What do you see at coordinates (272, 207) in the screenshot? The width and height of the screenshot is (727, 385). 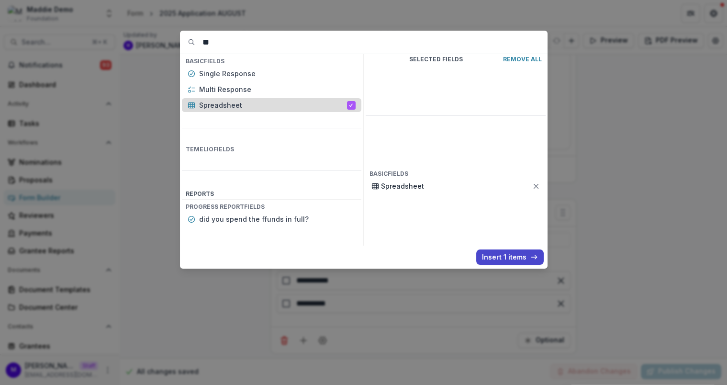 I see `h4: Progress Report Fields` at bounding box center [272, 207].